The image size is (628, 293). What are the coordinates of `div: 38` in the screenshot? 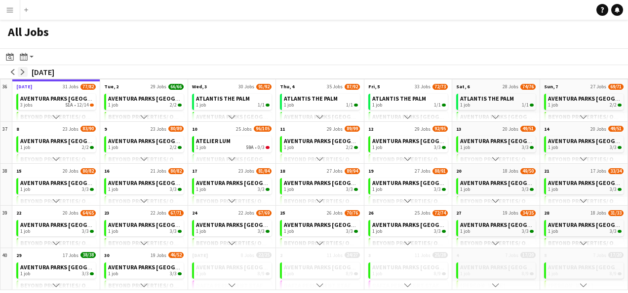 It's located at (6, 185).